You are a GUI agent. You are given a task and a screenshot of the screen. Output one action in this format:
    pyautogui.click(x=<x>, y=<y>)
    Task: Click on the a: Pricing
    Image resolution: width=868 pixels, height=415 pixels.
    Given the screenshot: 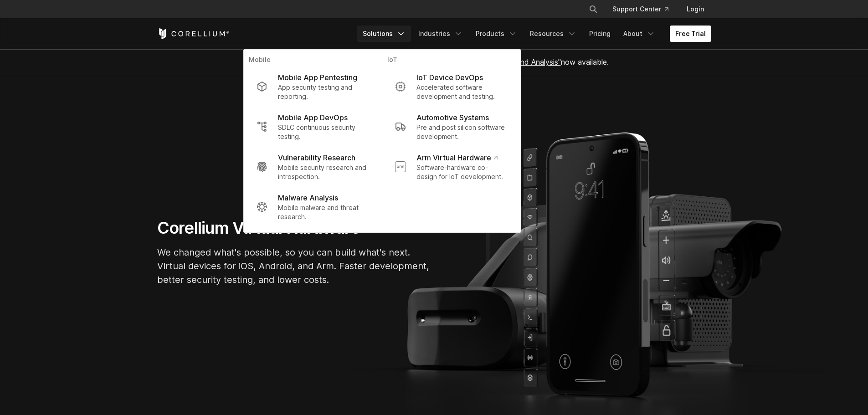 What is the action you would take?
    pyautogui.click(x=600, y=34)
    